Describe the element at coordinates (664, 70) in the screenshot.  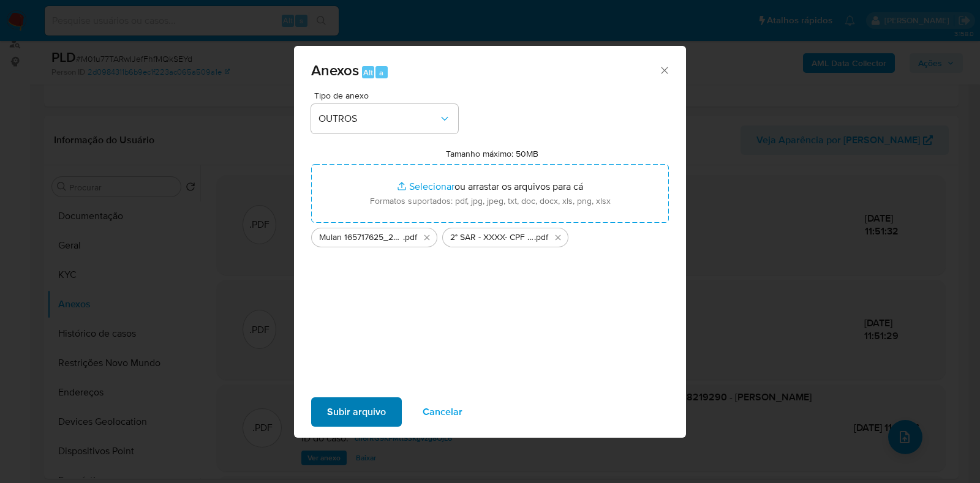
I see `button: Fechar` at that location.